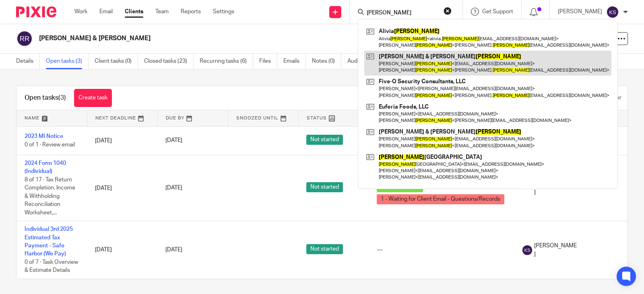 The height and width of the screenshot is (294, 644). What do you see at coordinates (49, 145) in the screenshot?
I see `span: 0 of 1 · Review email` at bounding box center [49, 145].